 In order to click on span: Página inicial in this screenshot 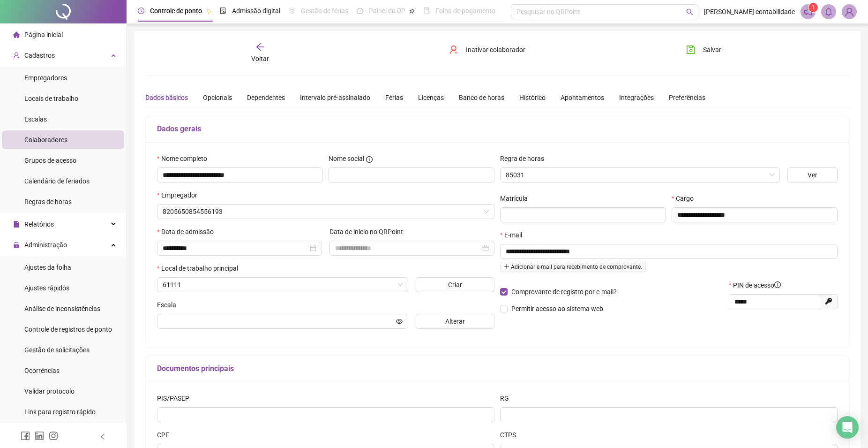, I will do `click(43, 35)`.